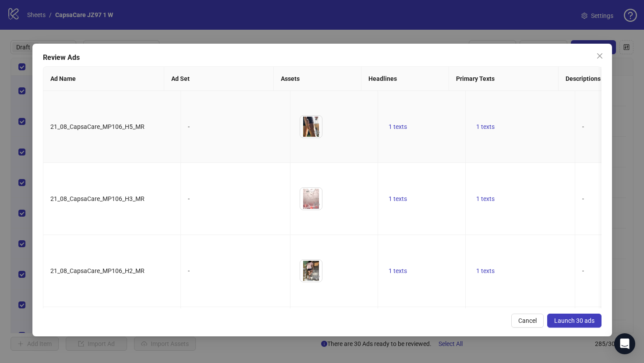  What do you see at coordinates (97, 271) in the screenshot?
I see `span: 21_08_CapsaCare_MP106_H2_MR` at bounding box center [97, 271].